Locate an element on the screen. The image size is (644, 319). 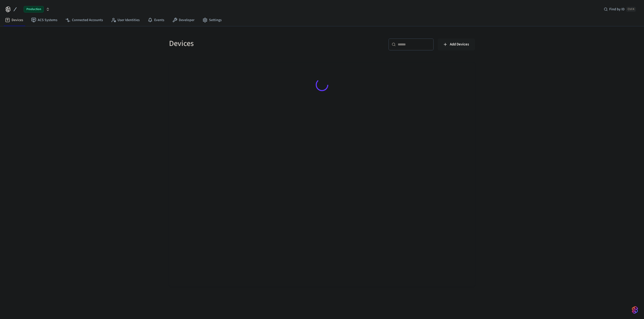
a: Developer is located at coordinates (183, 20).